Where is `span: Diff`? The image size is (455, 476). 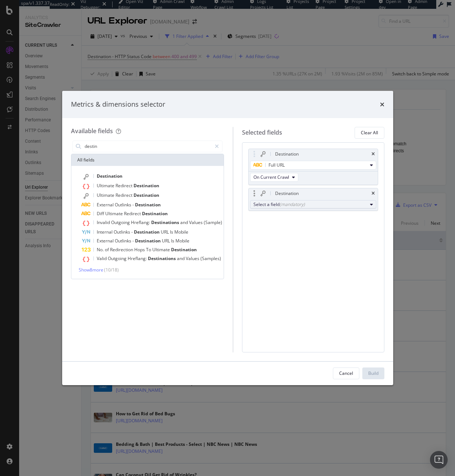
span: Diff is located at coordinates (101, 213).